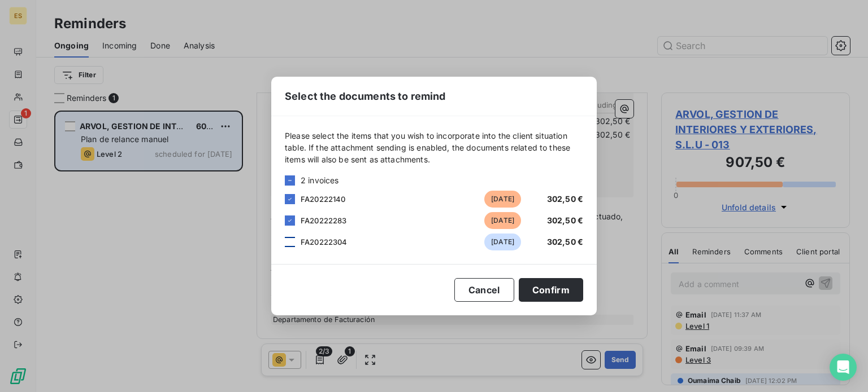 The height and width of the screenshot is (392, 868). I want to click on span: 2 invoices, so click(320, 180).